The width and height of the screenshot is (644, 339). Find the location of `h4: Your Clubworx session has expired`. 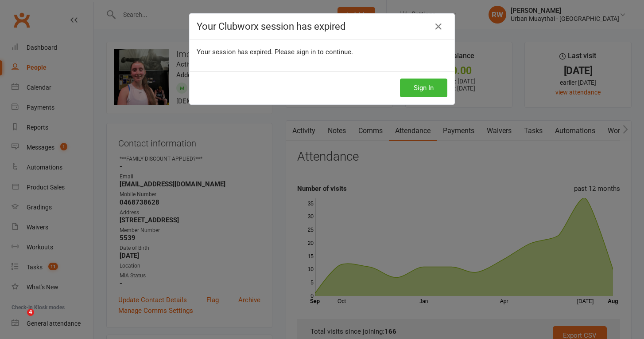

h4: Your Clubworx session has expired is located at coordinates (322, 26).